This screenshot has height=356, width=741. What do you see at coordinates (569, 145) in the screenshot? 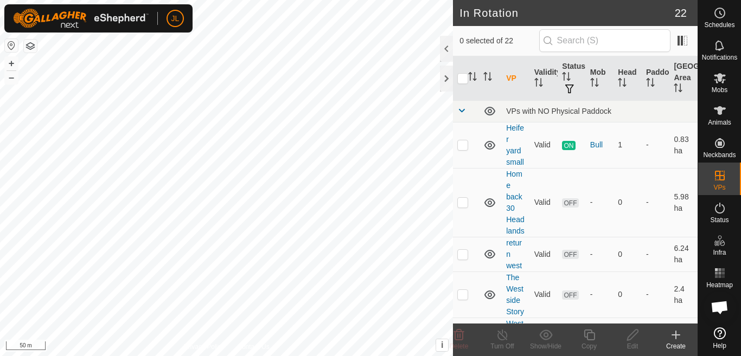
I see `span: ON` at bounding box center [569, 145].